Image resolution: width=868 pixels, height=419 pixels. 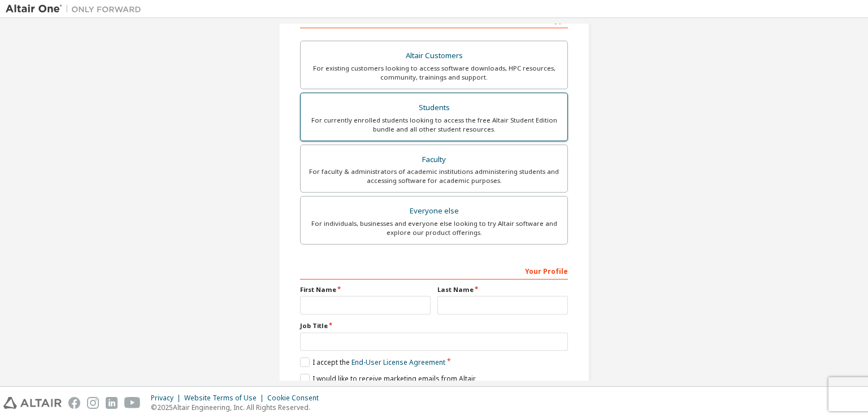 I want to click on div: Your Profile, so click(x=434, y=270).